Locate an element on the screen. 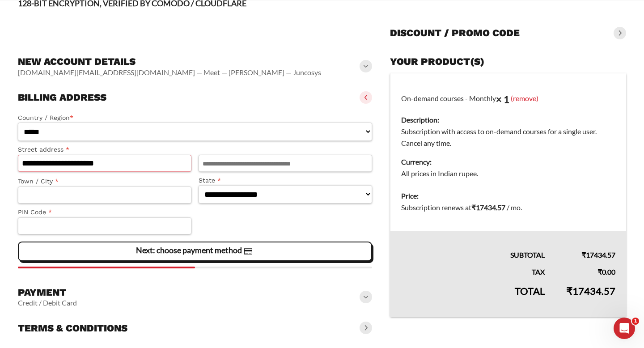 This screenshot has height=348, width=644. td: On-demand courses - Monthly is located at coordinates (508, 129).